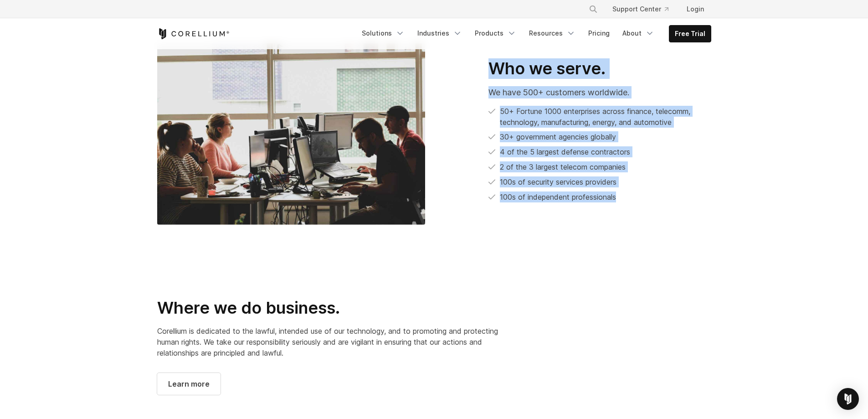  Describe the element at coordinates (600, 137) in the screenshot. I see `li: 30+ government agencies globally` at that location.